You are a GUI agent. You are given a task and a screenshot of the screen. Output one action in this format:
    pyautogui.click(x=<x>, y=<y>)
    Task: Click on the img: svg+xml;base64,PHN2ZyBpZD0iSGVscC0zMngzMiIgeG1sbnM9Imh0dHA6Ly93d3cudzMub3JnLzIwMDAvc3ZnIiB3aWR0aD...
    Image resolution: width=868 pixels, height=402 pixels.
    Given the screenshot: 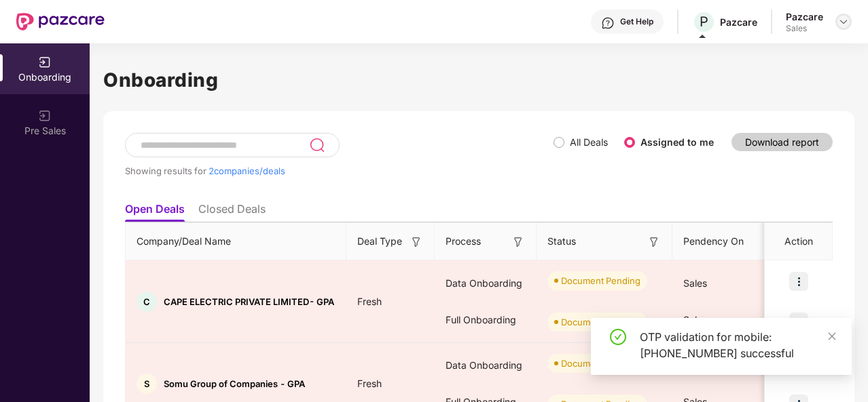 What is the action you would take?
    pyautogui.click(x=608, y=23)
    